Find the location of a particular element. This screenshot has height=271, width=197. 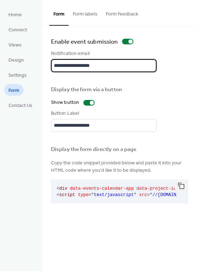

span: Enable event submission is located at coordinates (85, 42).